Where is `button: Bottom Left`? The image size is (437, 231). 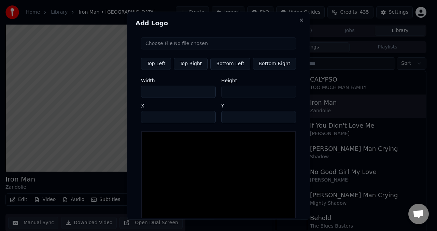 button: Bottom Left is located at coordinates (230, 64).